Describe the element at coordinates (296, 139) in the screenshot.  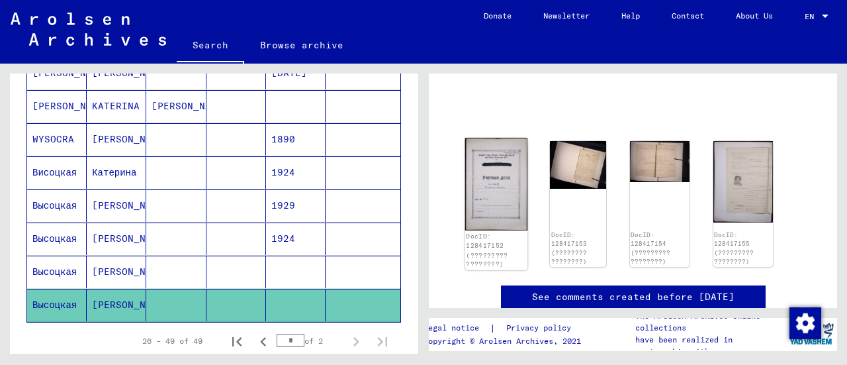
I see `mat-cell: 1890` at that location.